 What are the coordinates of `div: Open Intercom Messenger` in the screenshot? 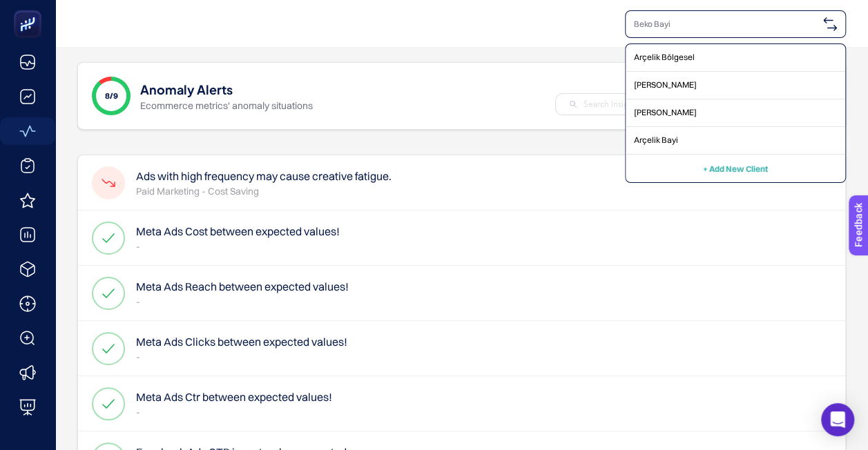 It's located at (838, 420).